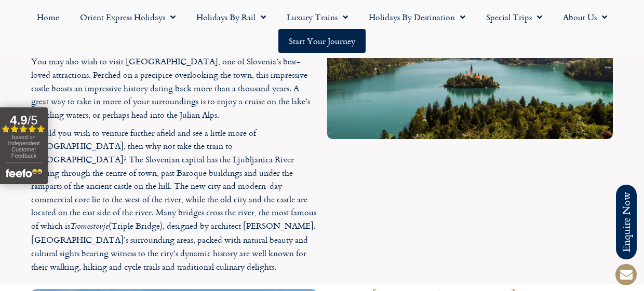  What do you see at coordinates (322, 41) in the screenshot?
I see `a: Start your Journey` at bounding box center [322, 41].